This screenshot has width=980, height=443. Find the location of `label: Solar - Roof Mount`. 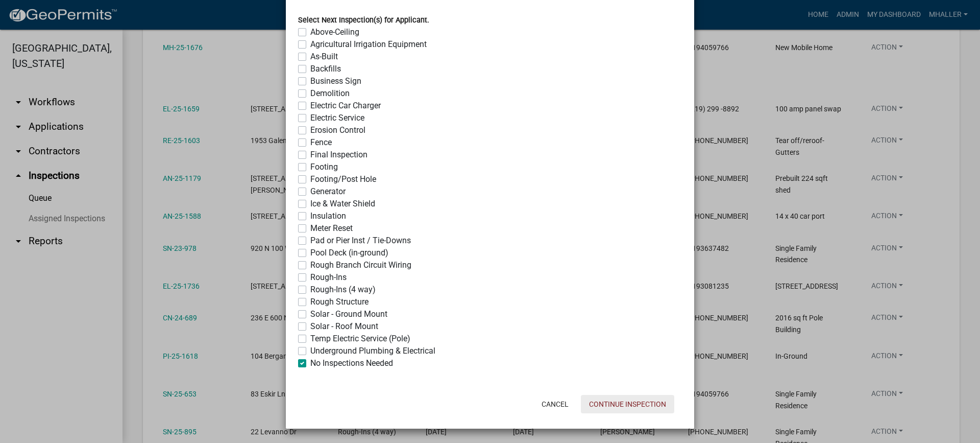

label: Solar - Roof Mount is located at coordinates (344, 326).